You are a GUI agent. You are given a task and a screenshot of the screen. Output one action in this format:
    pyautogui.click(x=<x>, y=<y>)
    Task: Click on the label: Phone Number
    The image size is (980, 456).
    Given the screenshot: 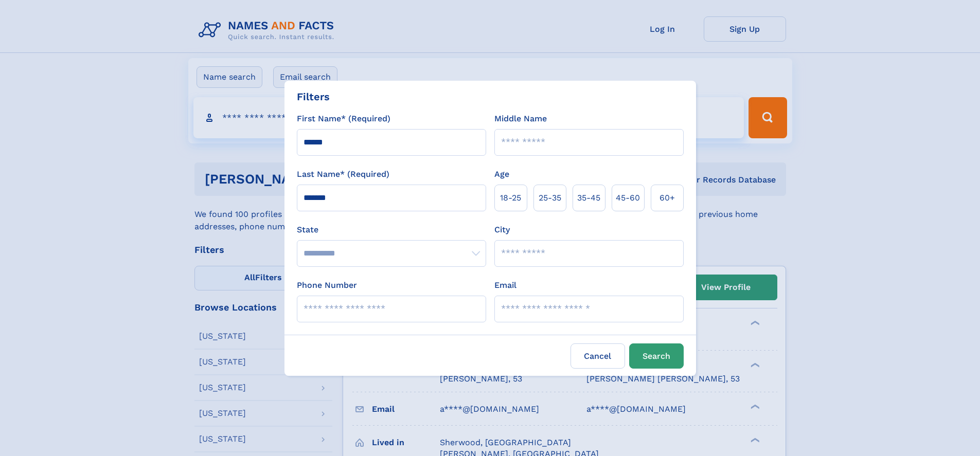 What is the action you would take?
    pyautogui.click(x=327, y=285)
    